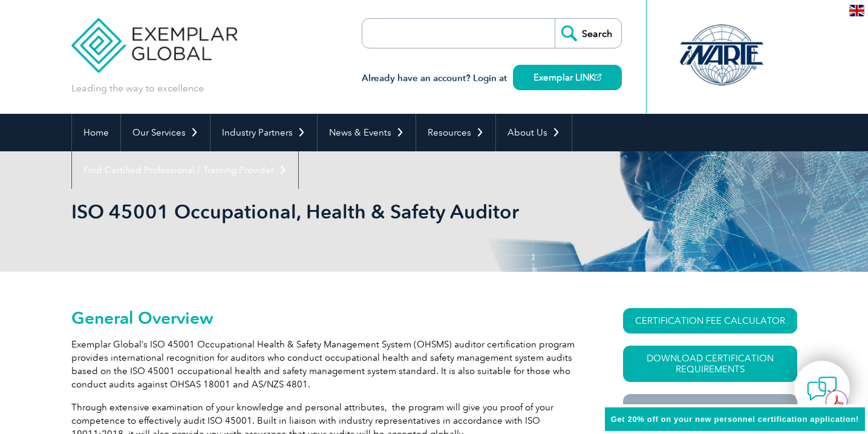  I want to click on a: Resources, so click(455, 132).